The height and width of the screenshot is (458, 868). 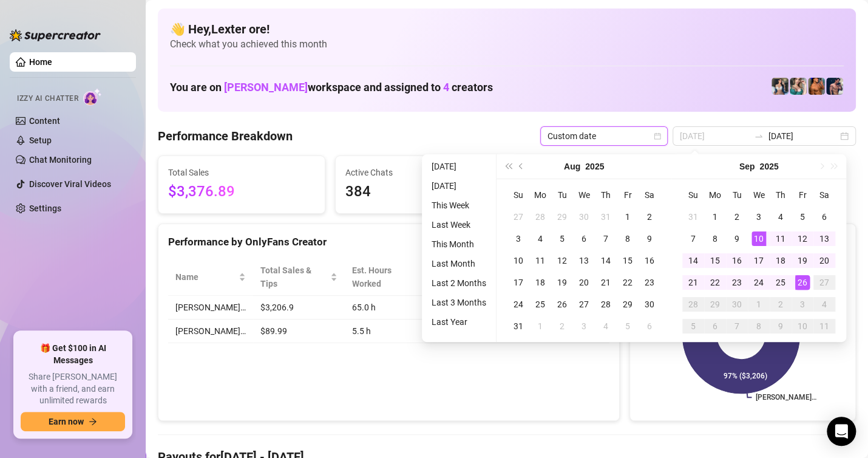 What do you see at coordinates (595, 166) in the screenshot?
I see `button: Choose a year` at bounding box center [595, 166].